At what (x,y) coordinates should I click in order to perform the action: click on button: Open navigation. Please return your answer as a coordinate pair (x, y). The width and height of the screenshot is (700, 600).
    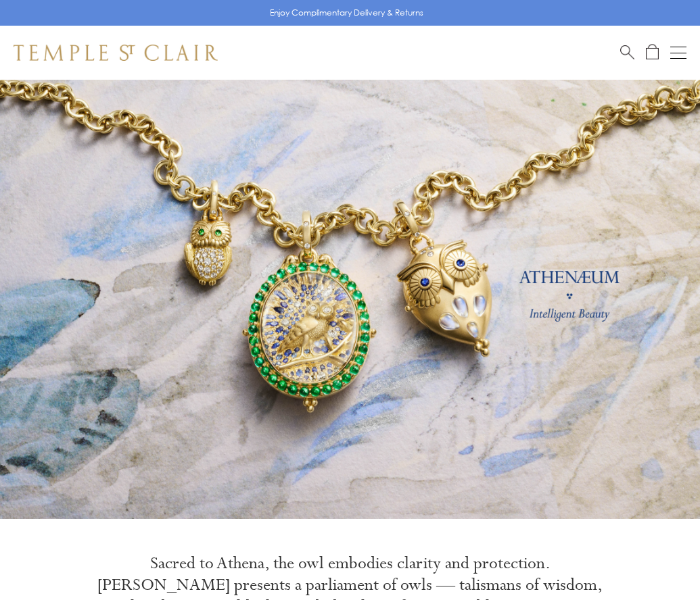
    Looking at the image, I should click on (678, 52).